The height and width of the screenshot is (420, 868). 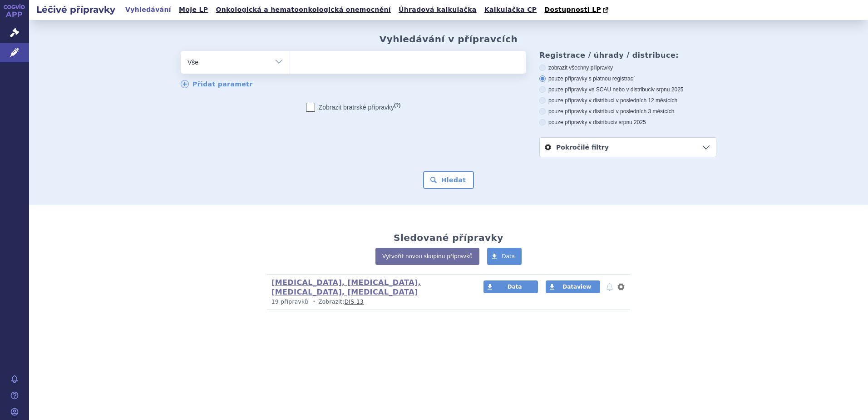 I want to click on label: zobrazit všechny přípravky, so click(x=628, y=68).